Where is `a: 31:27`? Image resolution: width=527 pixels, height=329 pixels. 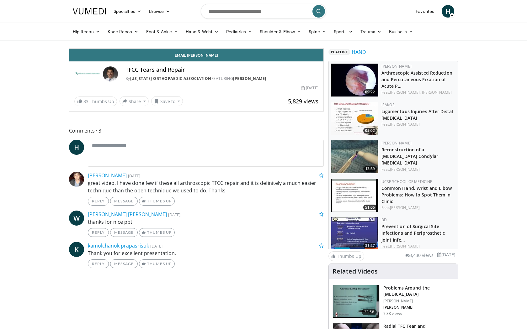
a: 31:27 is located at coordinates (355, 234).